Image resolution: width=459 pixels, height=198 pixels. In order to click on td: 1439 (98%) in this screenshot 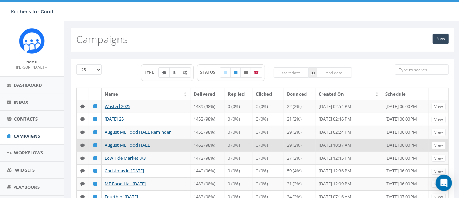, I will do `click(208, 106)`.